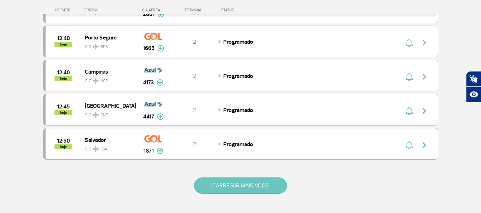 Image resolution: width=481 pixels, height=213 pixels. What do you see at coordinates (63, 141) in the screenshot?
I see `span: 2025-09-26 12:50:00` at bounding box center [63, 141].